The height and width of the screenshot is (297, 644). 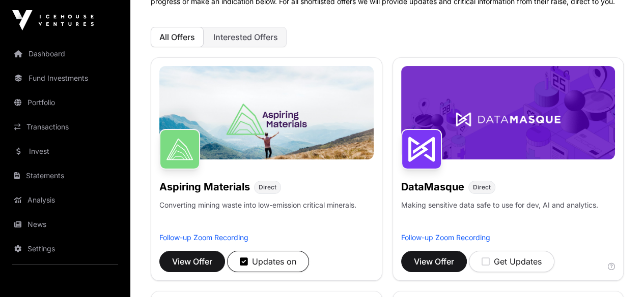 What do you see at coordinates (177, 37) in the screenshot?
I see `button: All Offers` at bounding box center [177, 37].